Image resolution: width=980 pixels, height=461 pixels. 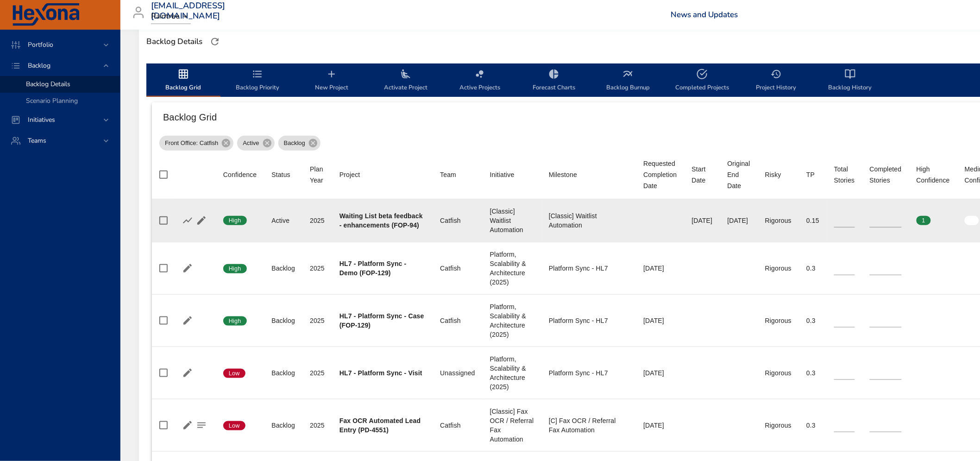 I want to click on div: [Classic] Waitlist Automation, so click(x=512, y=221).